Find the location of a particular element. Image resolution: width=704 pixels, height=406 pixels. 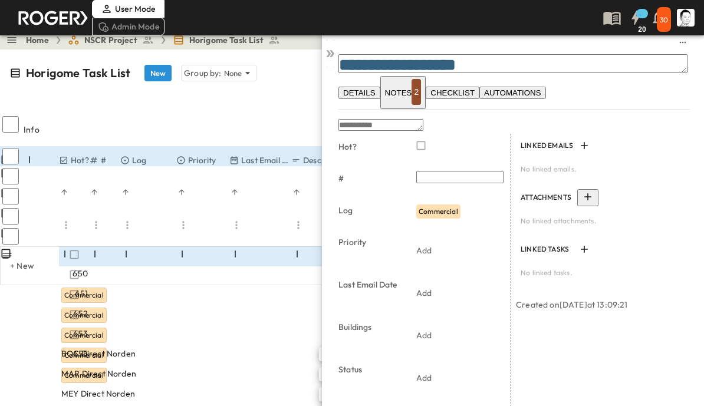

a: Home is located at coordinates (37, 40).